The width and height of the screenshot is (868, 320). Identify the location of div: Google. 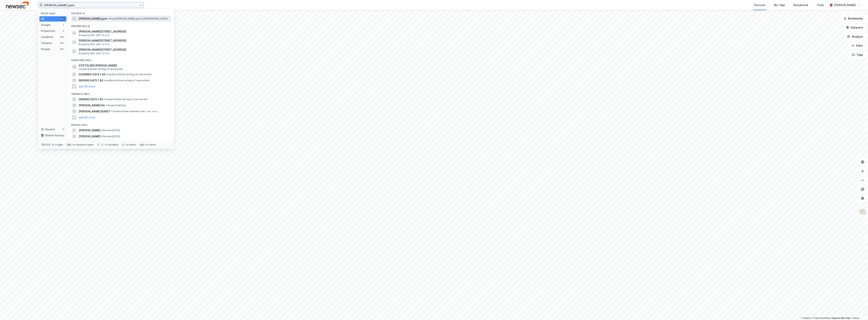
(45, 25).